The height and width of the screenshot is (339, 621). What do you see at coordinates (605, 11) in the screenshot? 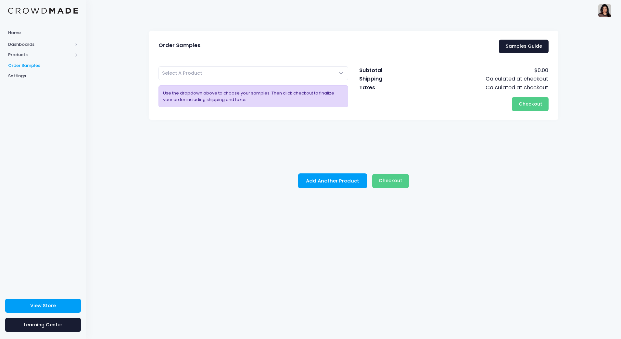
I see `img: User` at bounding box center [605, 11].